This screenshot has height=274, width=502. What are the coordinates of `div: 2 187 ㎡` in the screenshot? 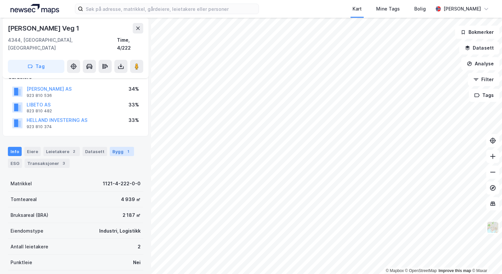 It's located at (131, 215).